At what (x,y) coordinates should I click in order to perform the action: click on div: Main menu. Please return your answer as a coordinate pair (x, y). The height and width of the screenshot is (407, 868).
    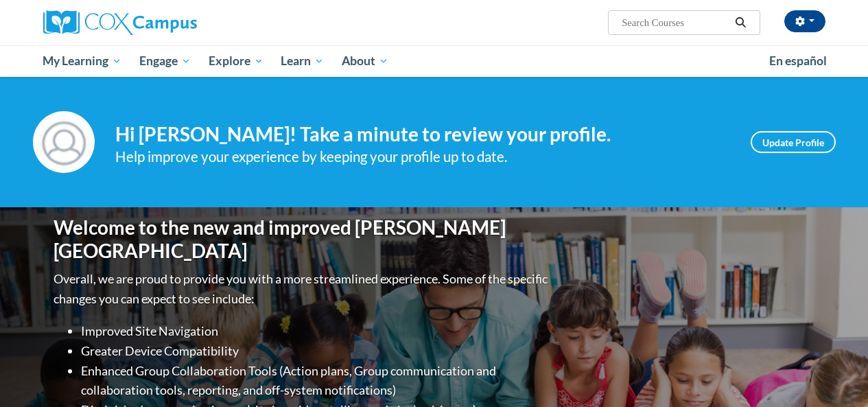
    Looking at the image, I should click on (434, 61).